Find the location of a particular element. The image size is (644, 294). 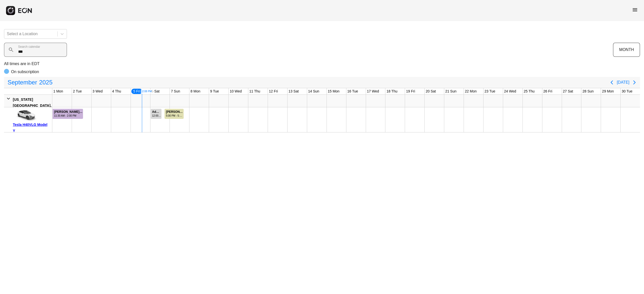

p: All times are in EDT is located at coordinates (322, 64).